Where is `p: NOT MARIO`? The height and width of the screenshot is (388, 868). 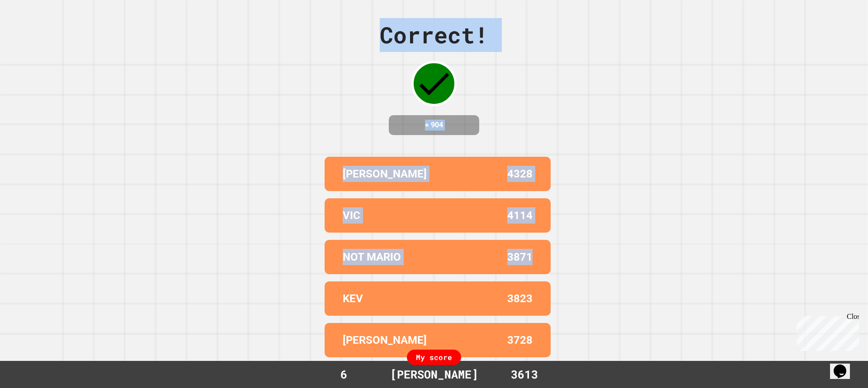 p: NOT MARIO is located at coordinates (372, 257).